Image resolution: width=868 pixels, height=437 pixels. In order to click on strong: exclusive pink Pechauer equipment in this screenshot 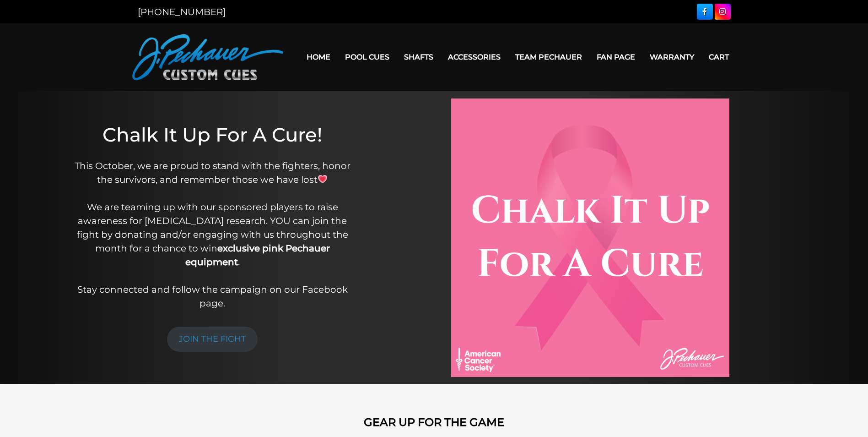, I will do `click(258, 255)`.